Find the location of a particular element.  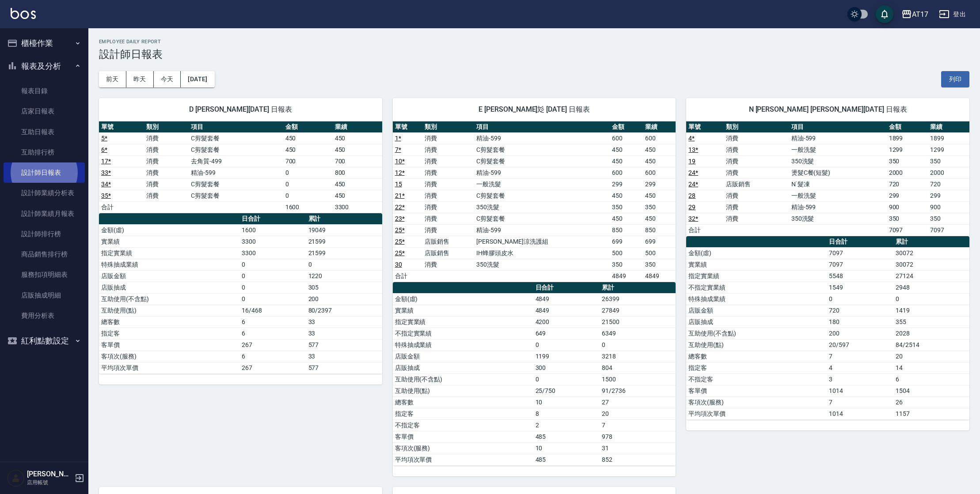

td: 350洗髮 is located at coordinates (838, 218).